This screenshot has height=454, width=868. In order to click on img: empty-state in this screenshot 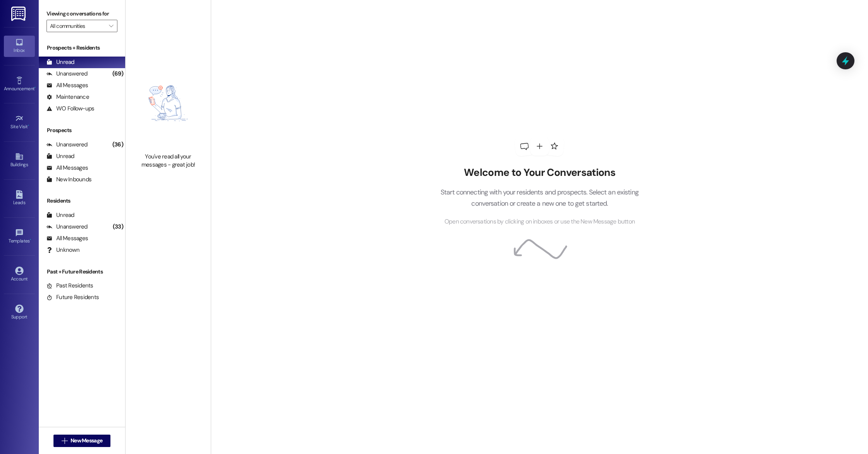, I will do `click(168, 103)`.